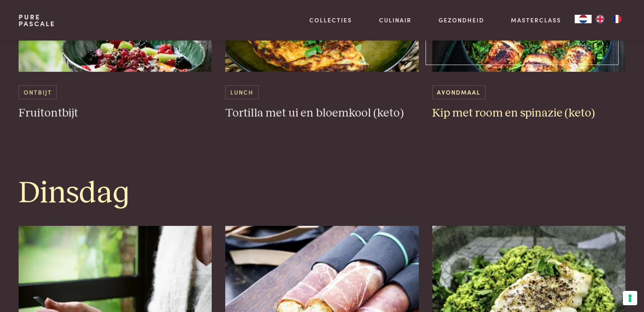  I want to click on a: EN, so click(600, 19).